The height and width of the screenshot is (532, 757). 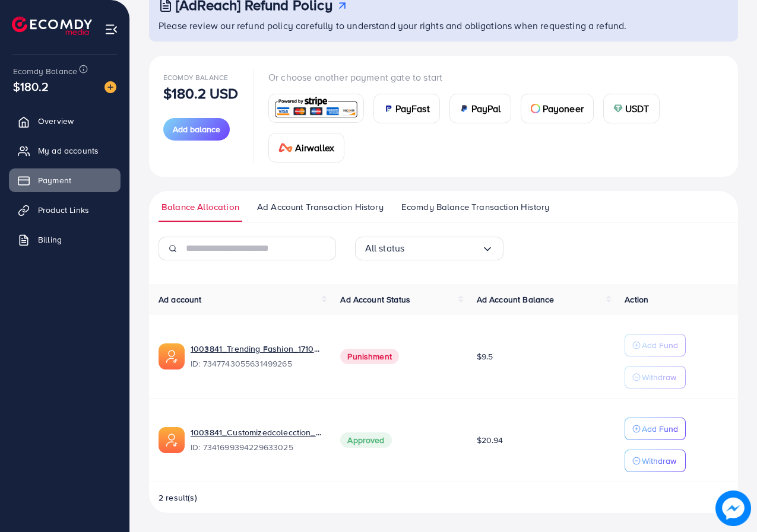 What do you see at coordinates (31, 86) in the screenshot?
I see `span: $180.2` at bounding box center [31, 86].